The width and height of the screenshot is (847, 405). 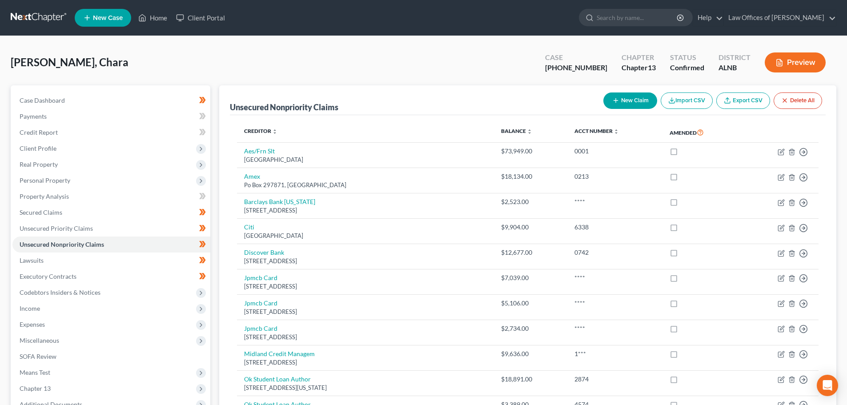 I want to click on a: SOFA Review, so click(x=111, y=357).